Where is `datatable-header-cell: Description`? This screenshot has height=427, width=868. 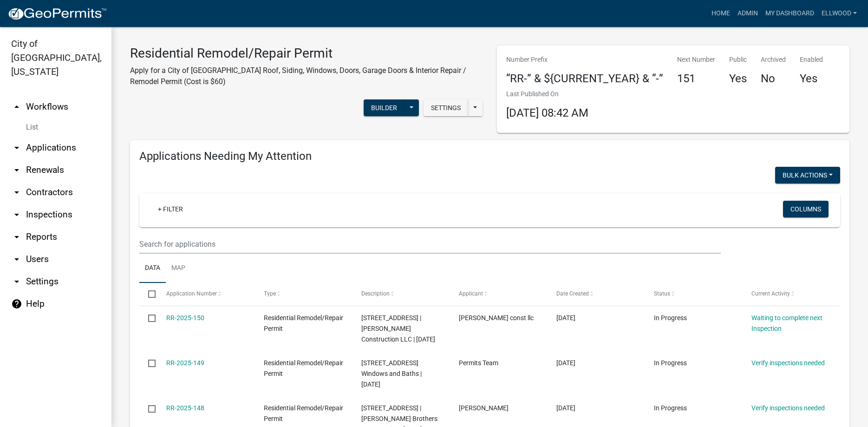 datatable-header-cell: Description is located at coordinates (401, 294).